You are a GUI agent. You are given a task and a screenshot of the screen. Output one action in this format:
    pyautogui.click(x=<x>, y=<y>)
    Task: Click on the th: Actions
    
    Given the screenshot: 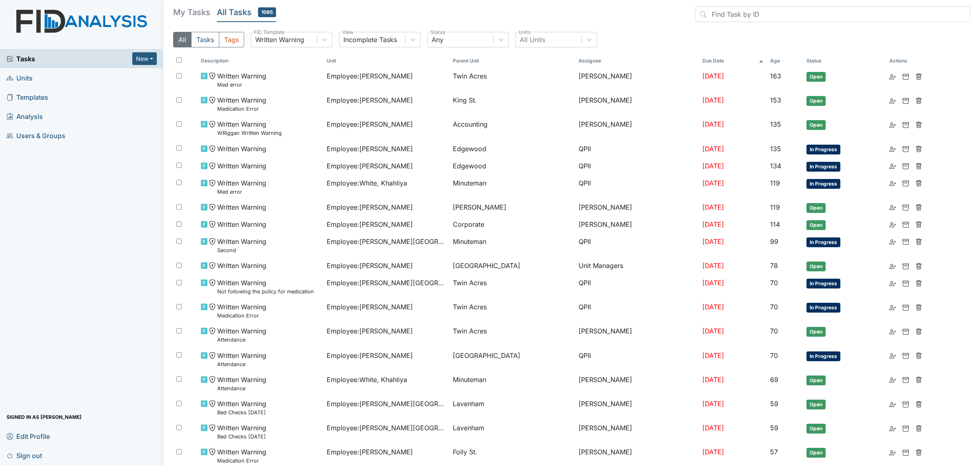 What is the action you would take?
    pyautogui.click(x=906, y=61)
    